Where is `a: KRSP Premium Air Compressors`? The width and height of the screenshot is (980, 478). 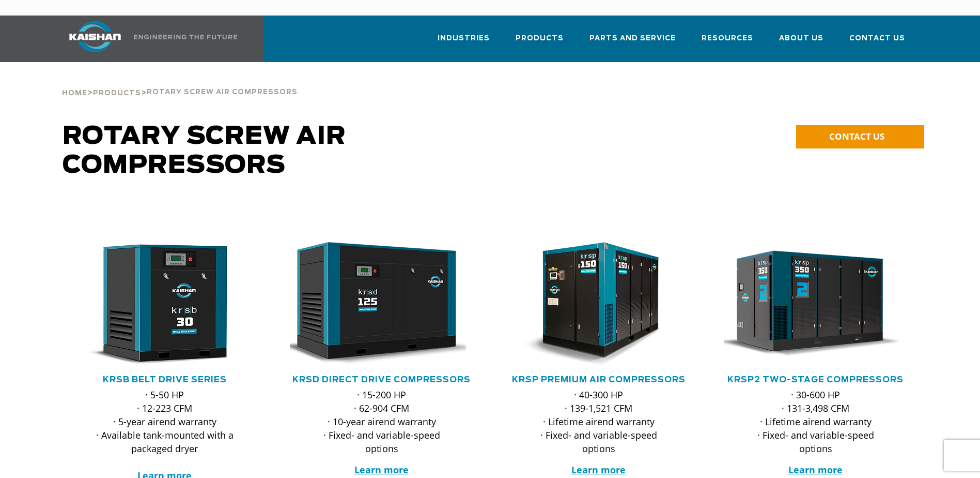
a: KRSP Premium Air Compressors is located at coordinates (598, 379).